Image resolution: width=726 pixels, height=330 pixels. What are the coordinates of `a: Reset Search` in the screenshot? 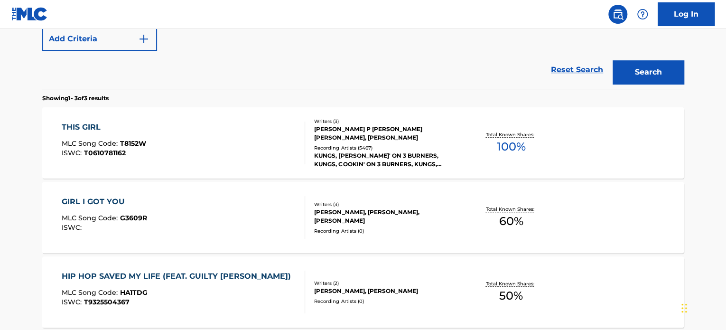 It's located at (577, 70).